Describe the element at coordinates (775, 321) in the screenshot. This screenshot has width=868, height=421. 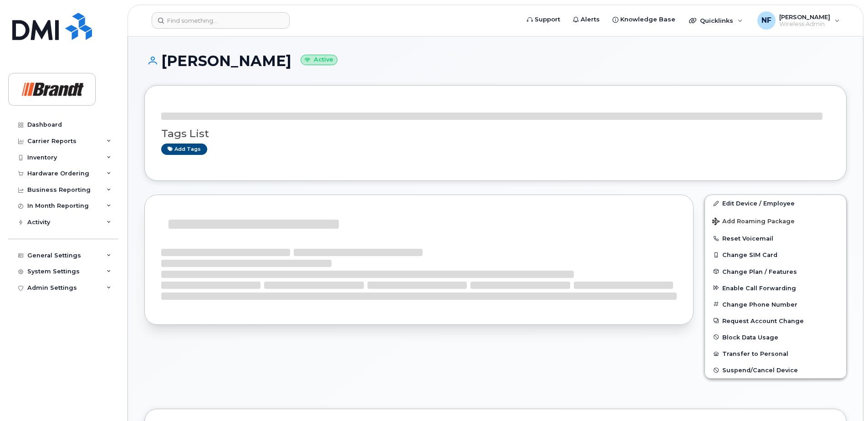
I see `button: Request Account Change` at that location.